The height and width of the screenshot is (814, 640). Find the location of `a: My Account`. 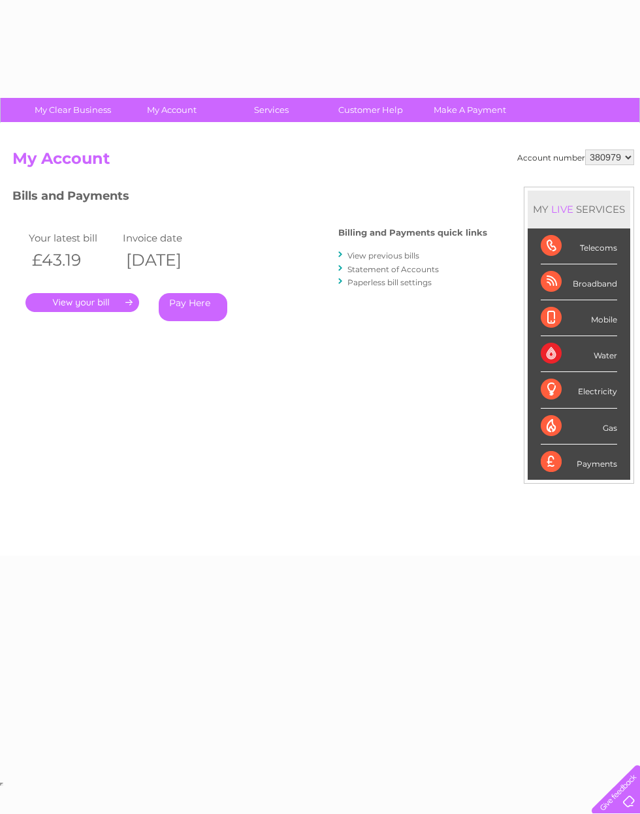

a: My Account is located at coordinates (172, 110).